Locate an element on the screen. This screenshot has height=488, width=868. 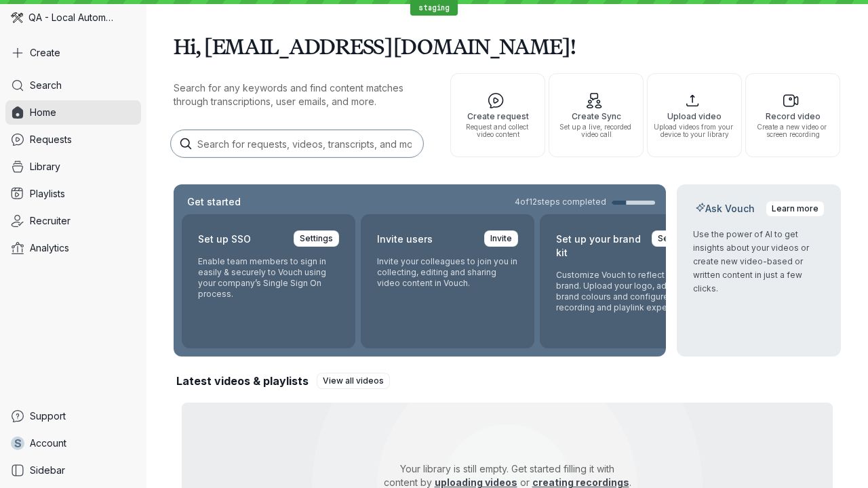
span: Search is located at coordinates (46, 86).